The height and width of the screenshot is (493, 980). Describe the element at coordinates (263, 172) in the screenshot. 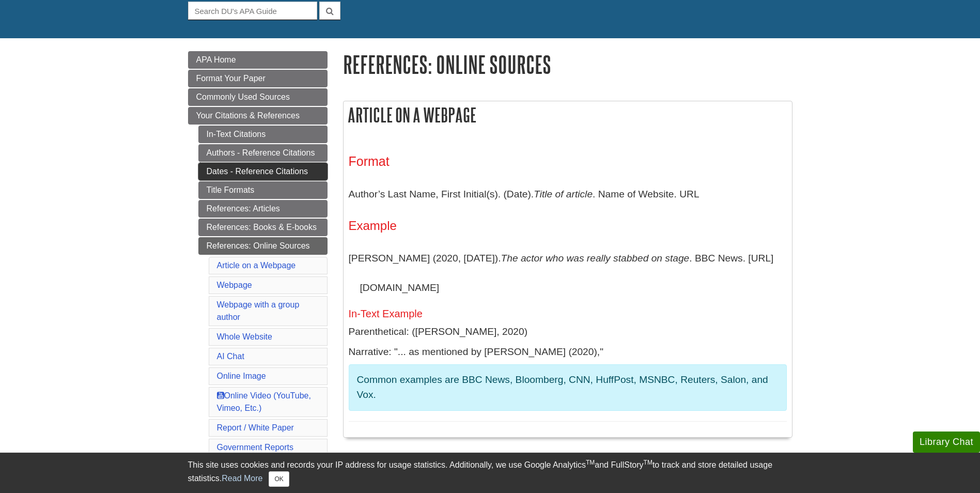

I see `a: Dates - Reference Citations` at that location.